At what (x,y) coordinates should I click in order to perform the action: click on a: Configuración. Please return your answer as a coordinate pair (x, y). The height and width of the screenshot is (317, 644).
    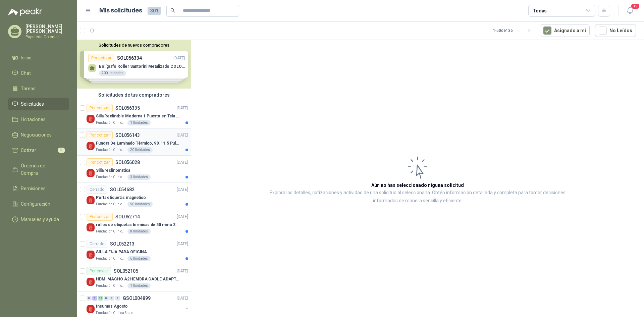
    Looking at the image, I should click on (39, 204).